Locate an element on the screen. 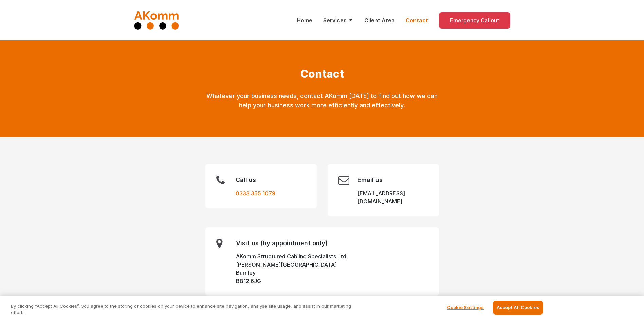 Image resolution: width=644 pixels, height=324 pixels. h3: Email us is located at coordinates (393, 180).